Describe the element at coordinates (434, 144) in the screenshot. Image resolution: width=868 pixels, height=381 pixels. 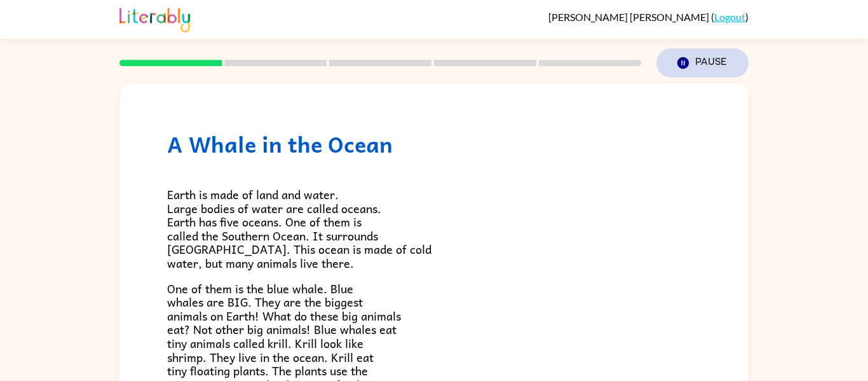
I see `h1: A Whale in the Ocean` at that location.